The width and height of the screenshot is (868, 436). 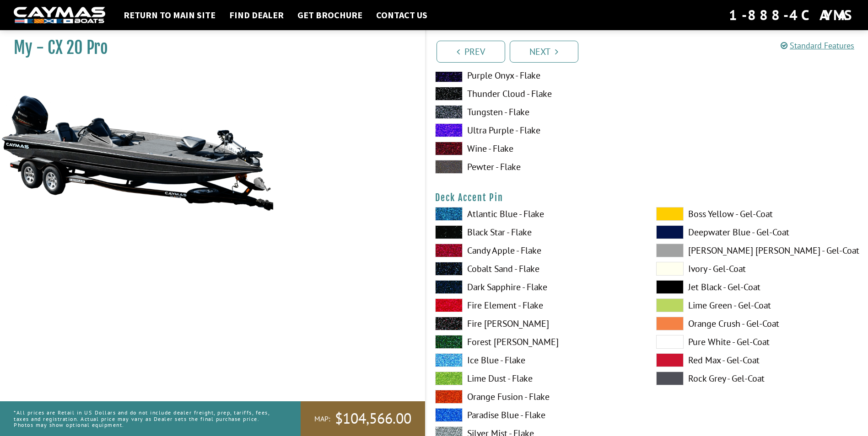 I want to click on a: Prev, so click(x=471, y=52).